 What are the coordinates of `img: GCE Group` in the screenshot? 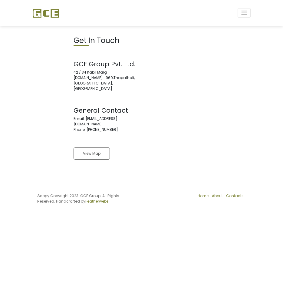 It's located at (46, 13).